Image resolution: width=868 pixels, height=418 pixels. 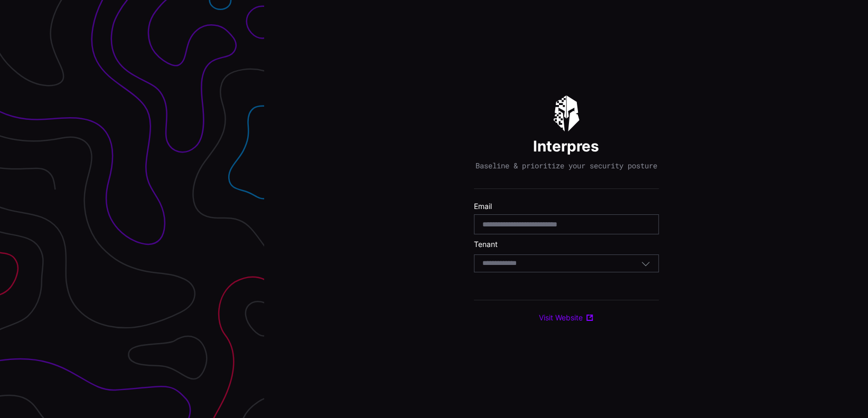 What do you see at coordinates (645, 263) in the screenshot?
I see `button: Toggle options menu` at bounding box center [645, 263].